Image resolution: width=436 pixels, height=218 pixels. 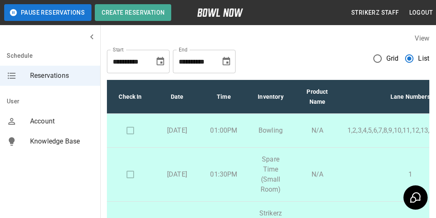 I want to click on th: Inventory, so click(x=271, y=96).